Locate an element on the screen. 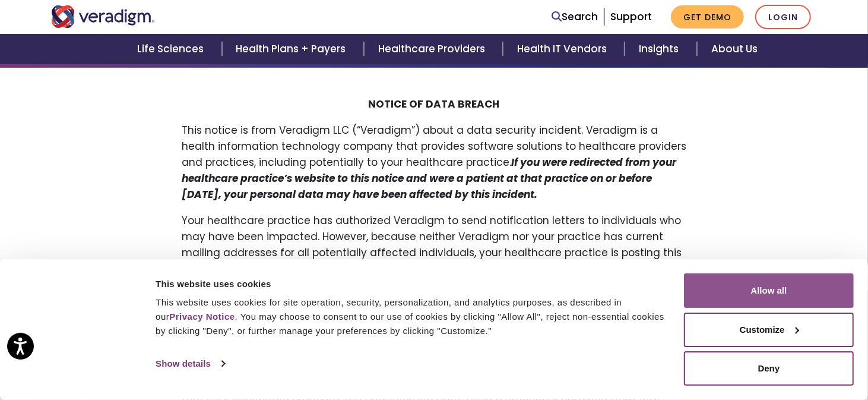 The image size is (868, 400). a: Insights is located at coordinates (660, 49).